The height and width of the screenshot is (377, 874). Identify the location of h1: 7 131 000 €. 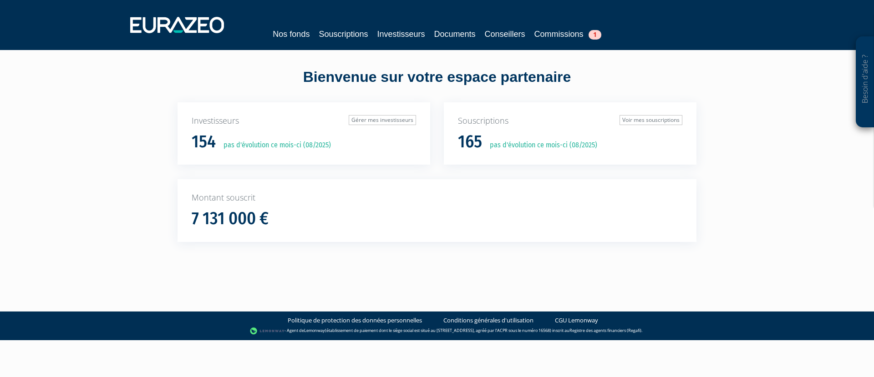
(230, 219).